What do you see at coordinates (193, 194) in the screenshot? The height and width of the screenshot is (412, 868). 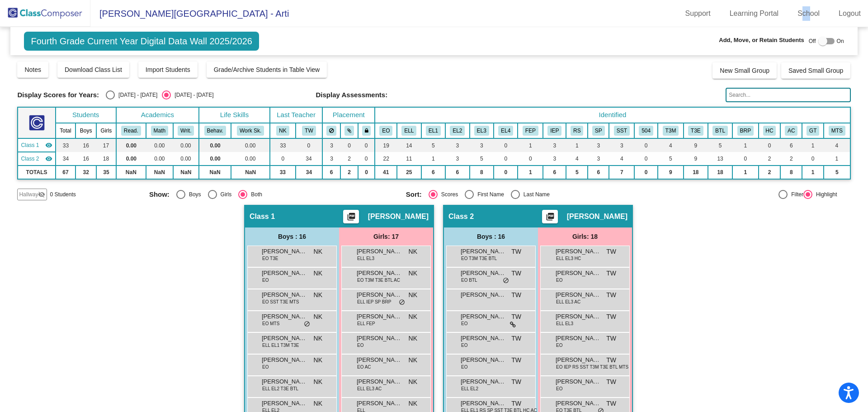 I see `div: Boys` at bounding box center [193, 194].